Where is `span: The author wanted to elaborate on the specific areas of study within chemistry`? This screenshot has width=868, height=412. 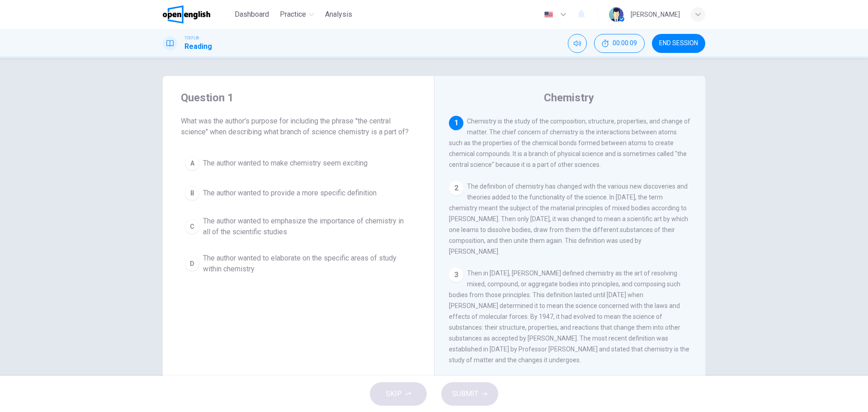
span: The author wanted to elaborate on the specific areas of study within chemistry is located at coordinates (307, 263).